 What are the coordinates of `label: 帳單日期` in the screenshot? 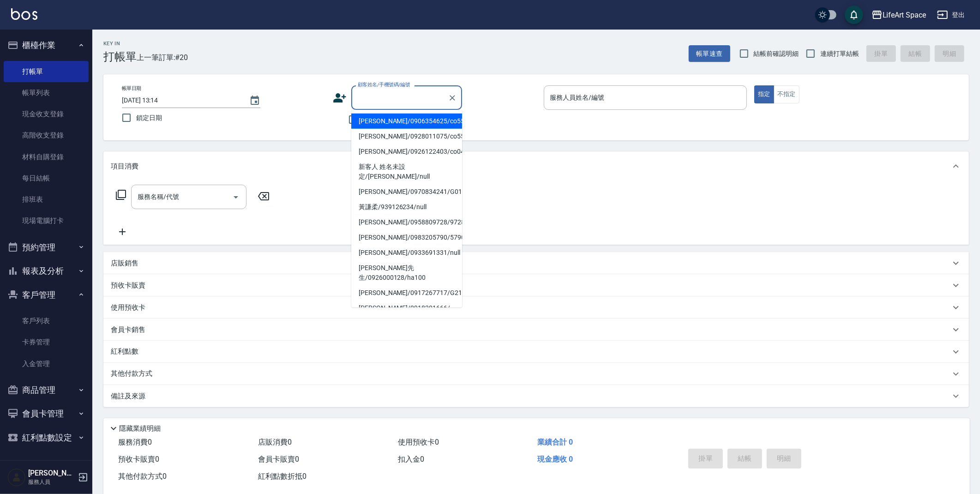 It's located at (132, 88).